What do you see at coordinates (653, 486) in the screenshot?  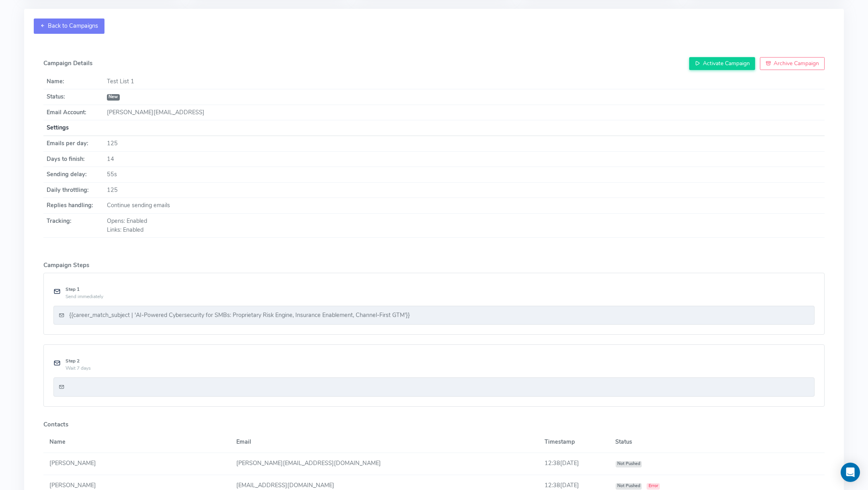 I see `span: Error` at bounding box center [653, 486].